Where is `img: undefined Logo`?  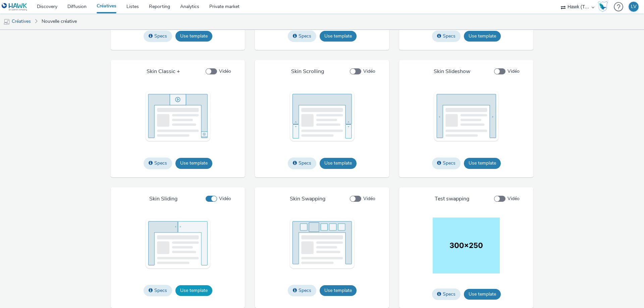 img: undefined Logo is located at coordinates (14, 7).